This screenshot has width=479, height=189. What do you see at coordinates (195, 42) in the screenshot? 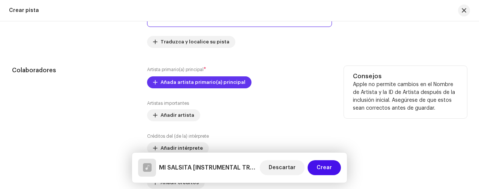
I see `span: Traduzca y localice su pista` at bounding box center [195, 42].